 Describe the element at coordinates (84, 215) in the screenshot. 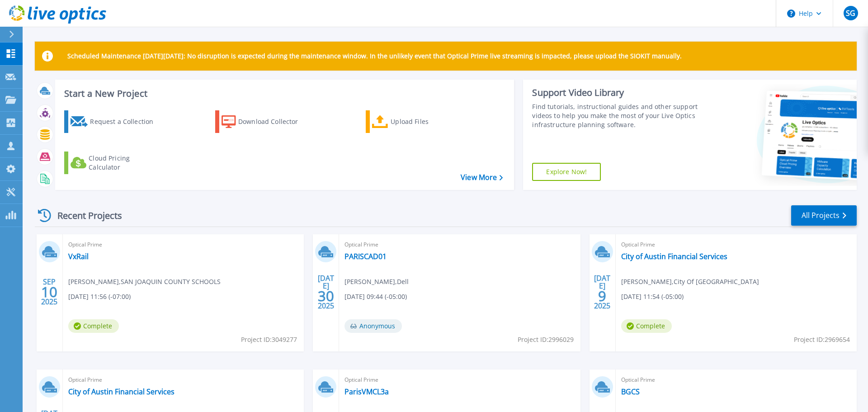

I see `div: Recent Projects` at that location.